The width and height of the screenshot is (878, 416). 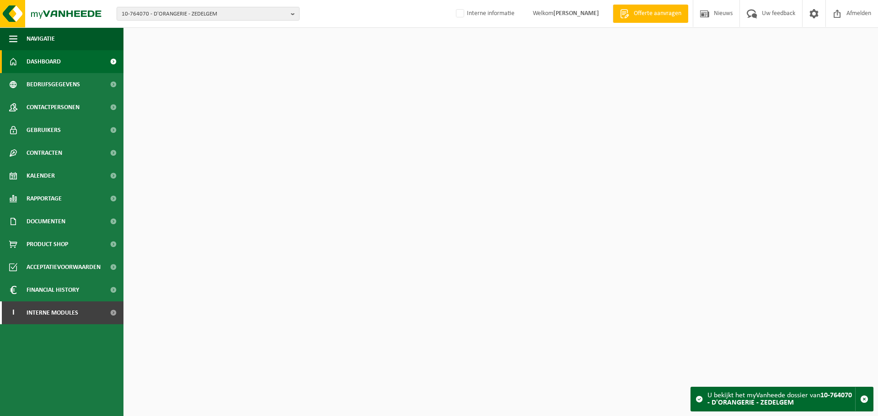 I want to click on strong: 10-764070 - D'ORANGERIE - ZEDELGEM, so click(x=779, y=400).